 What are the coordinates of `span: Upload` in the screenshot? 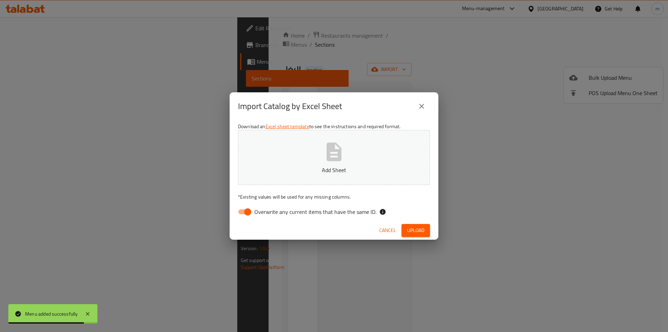 It's located at (416, 230).